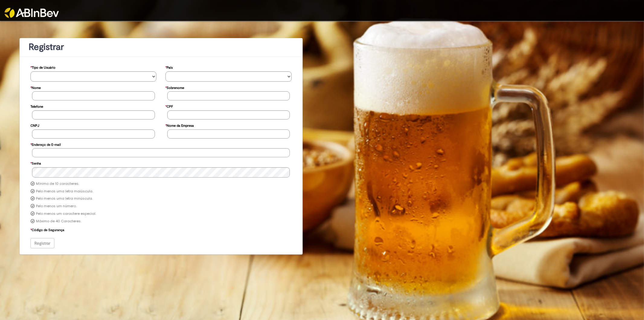 Image resolution: width=644 pixels, height=320 pixels. Describe the element at coordinates (57, 184) in the screenshot. I see `label: Mínimo de 10 caracteres.` at that location.